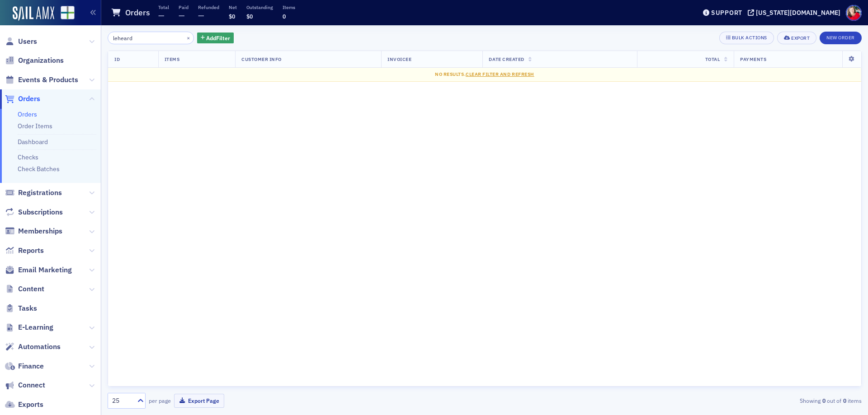 The image size is (868, 415). Describe the element at coordinates (853, 13) in the screenshot. I see `span: Profile` at that location.